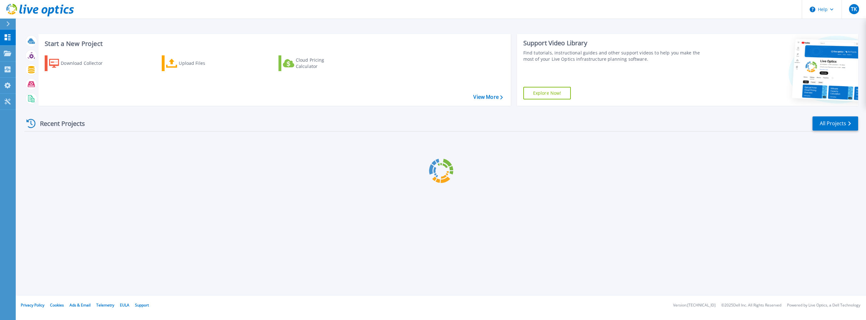  I want to click on div: Download Collector, so click(86, 63).